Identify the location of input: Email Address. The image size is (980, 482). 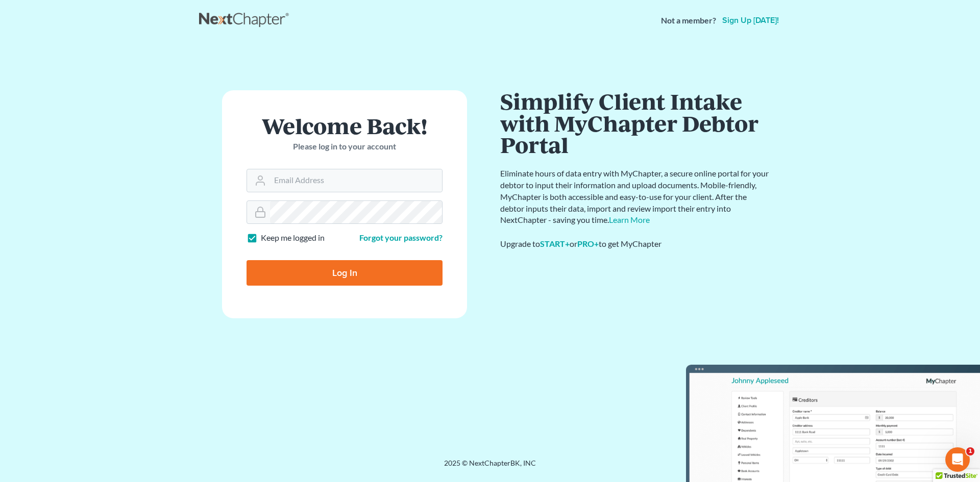
(356, 180).